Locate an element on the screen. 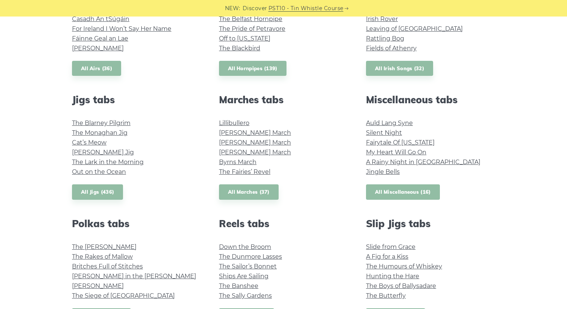  a: The Monaghan Jig is located at coordinates (100, 132).